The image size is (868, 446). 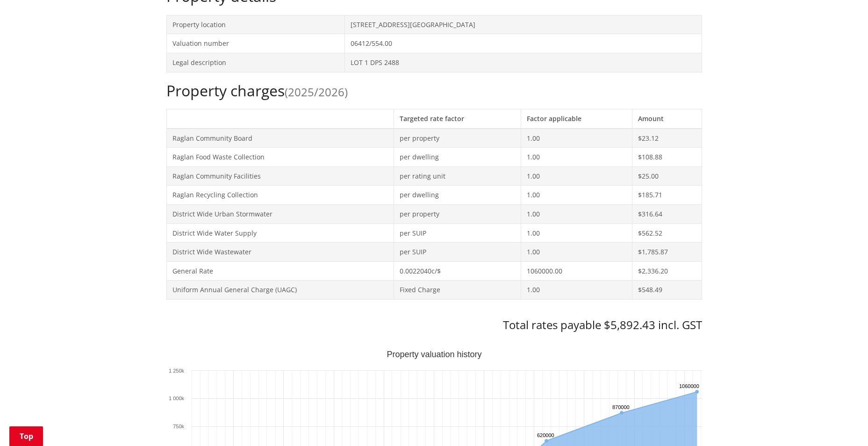 I want to click on td: $108.88, so click(x=667, y=157).